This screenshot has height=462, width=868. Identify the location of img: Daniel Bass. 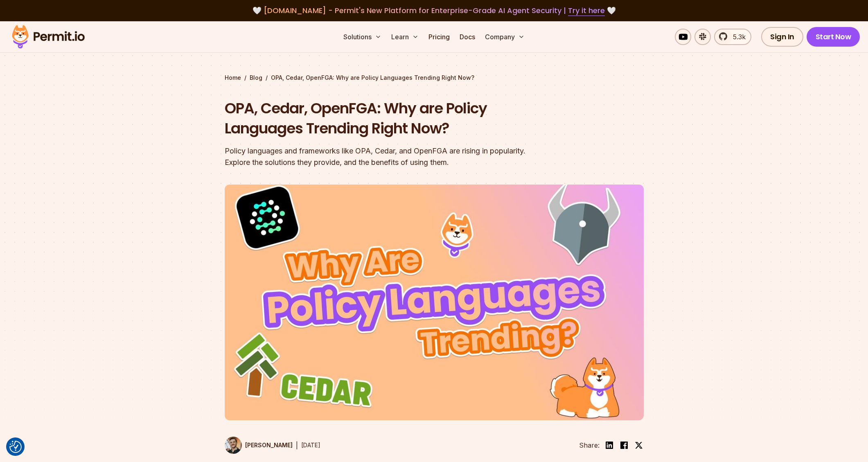
(233, 446).